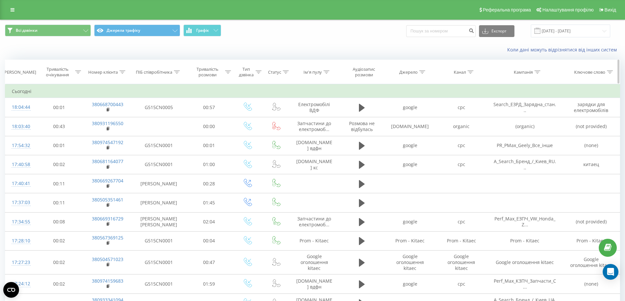 The width and height of the screenshot is (625, 301). I want to click on td: Сьогодні, so click(313, 92).